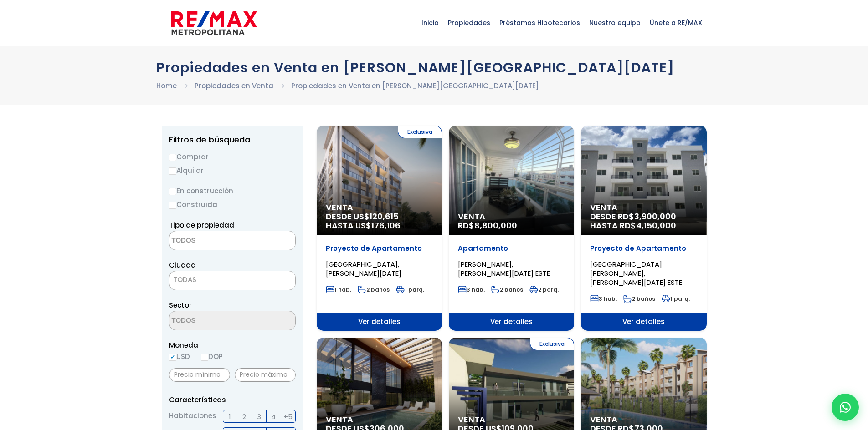 The image size is (868, 430). I want to click on p: Características, so click(232, 400).